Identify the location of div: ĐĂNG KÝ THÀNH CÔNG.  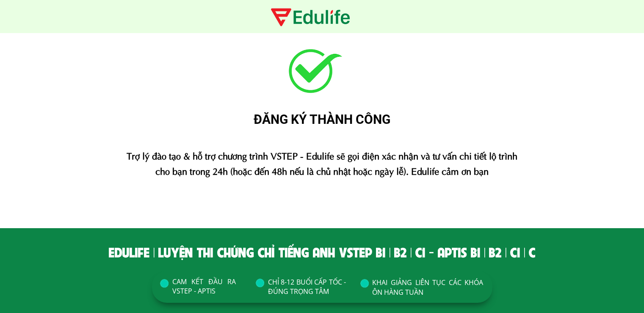
(323, 120).